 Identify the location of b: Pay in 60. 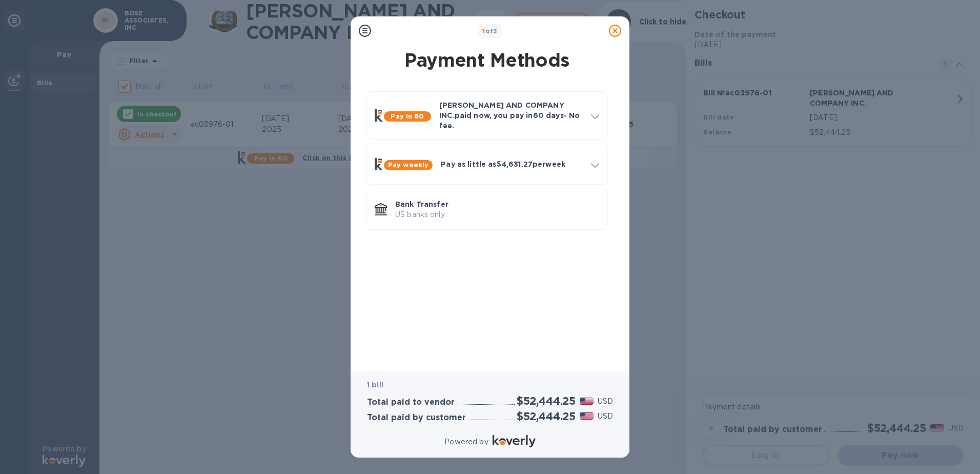
(407, 116).